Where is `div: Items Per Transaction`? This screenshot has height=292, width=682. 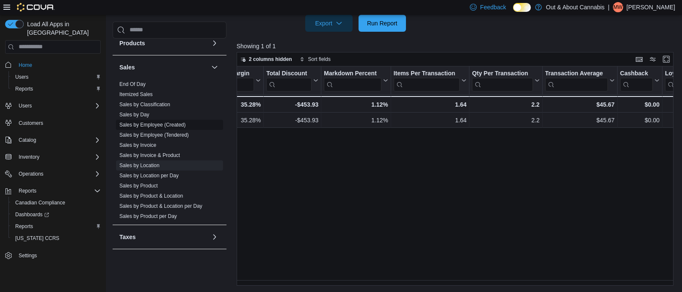
div: Items Per Transaction is located at coordinates (426, 73).